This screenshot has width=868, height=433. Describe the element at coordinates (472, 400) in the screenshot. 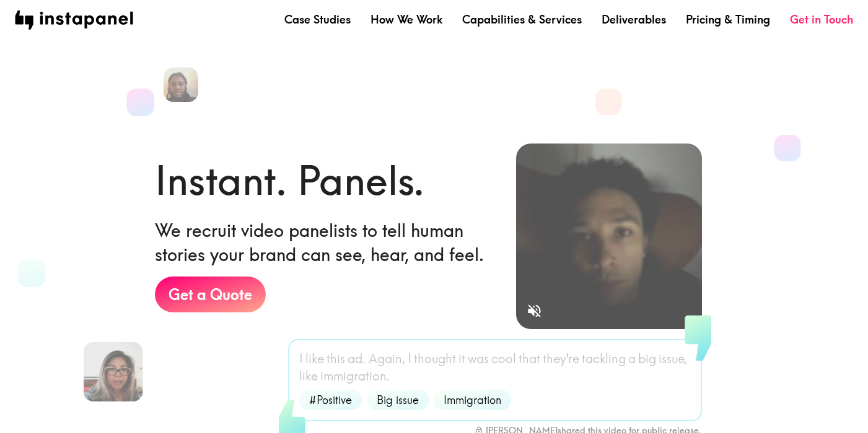

I see `span: Immigration` at that location.